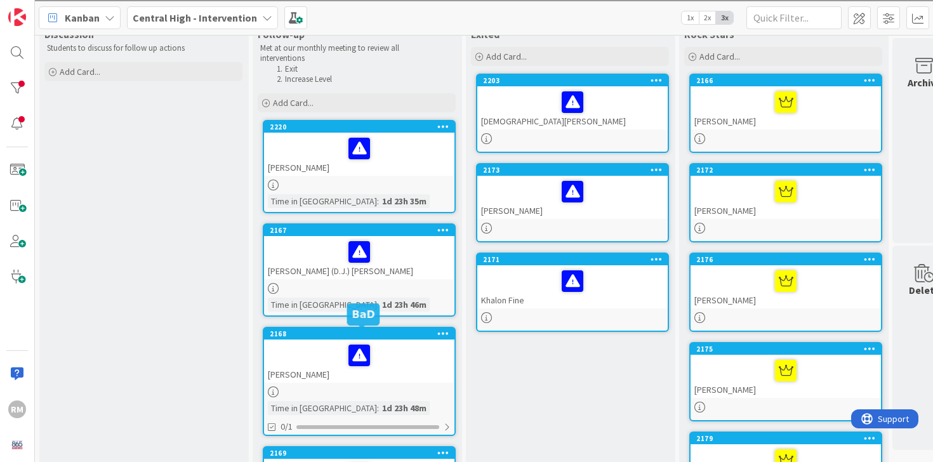 Image resolution: width=933 pixels, height=462 pixels. I want to click on div: DELETE, so click(466, 298).